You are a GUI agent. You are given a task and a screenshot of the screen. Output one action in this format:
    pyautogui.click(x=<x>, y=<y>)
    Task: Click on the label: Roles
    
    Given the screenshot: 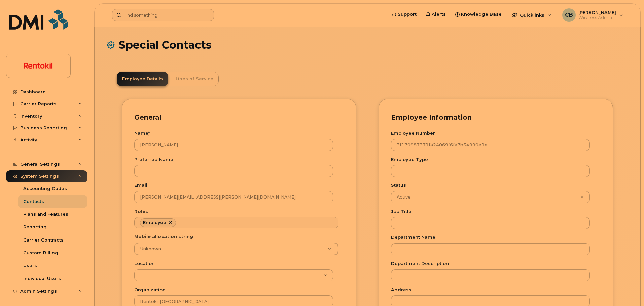 What is the action you would take?
    pyautogui.click(x=141, y=212)
    